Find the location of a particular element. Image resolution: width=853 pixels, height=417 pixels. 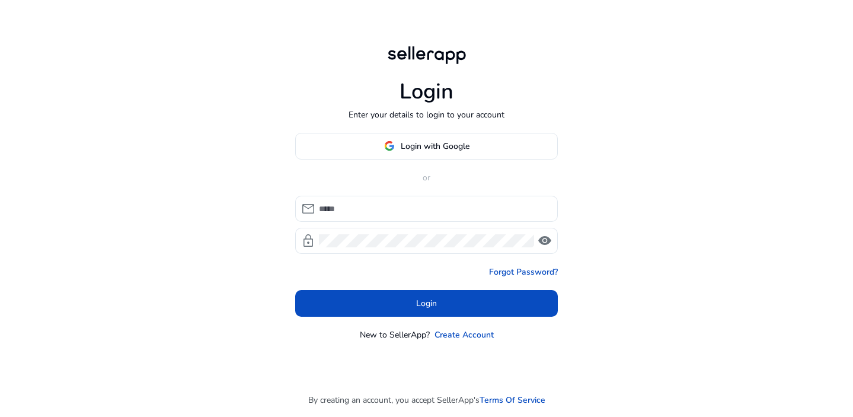

p: or is located at coordinates (426, 177).